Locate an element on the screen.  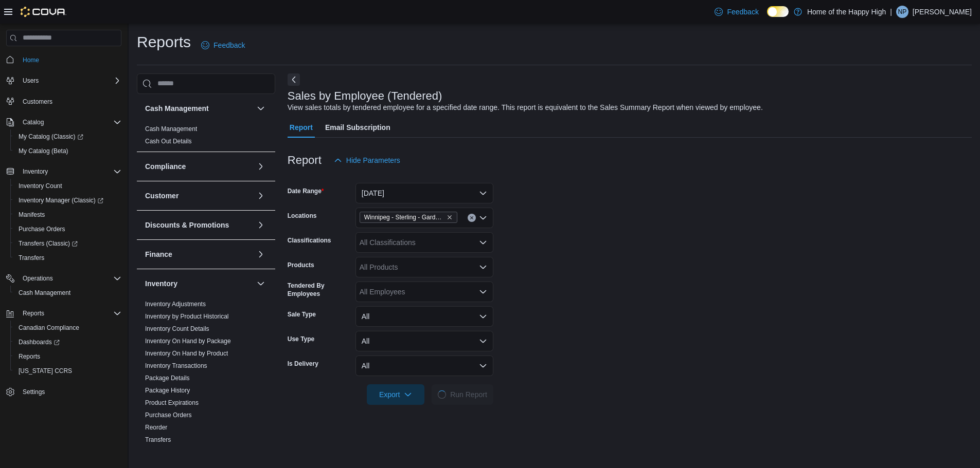
h3: Inventory is located at coordinates (161, 284).